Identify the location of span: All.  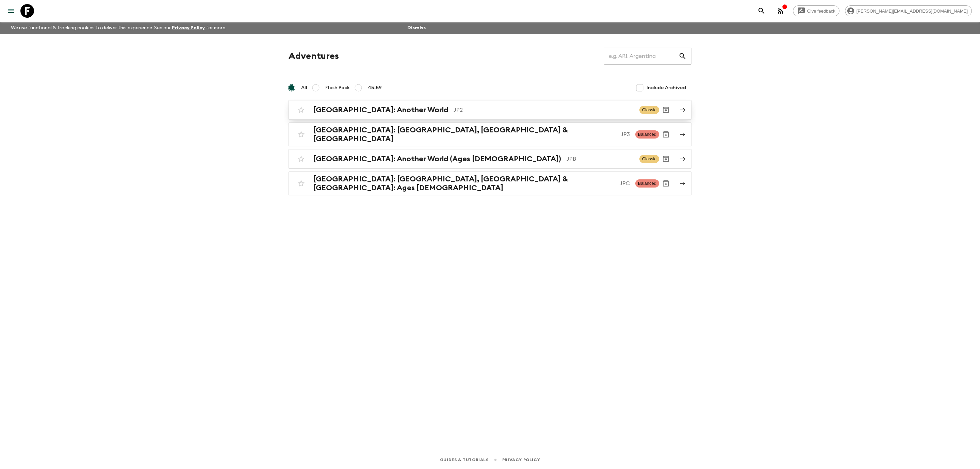
(304, 88).